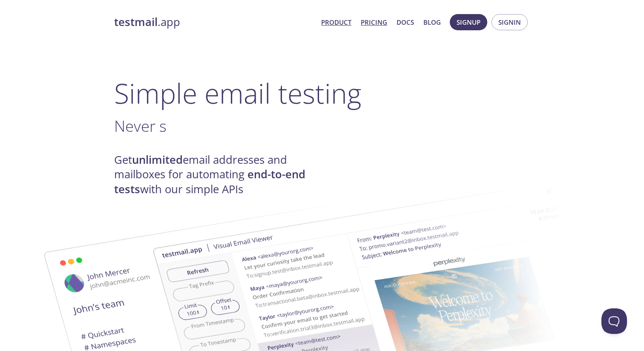 The width and height of the screenshot is (644, 351). What do you see at coordinates (405, 22) in the screenshot?
I see `a: Docs` at bounding box center [405, 22].